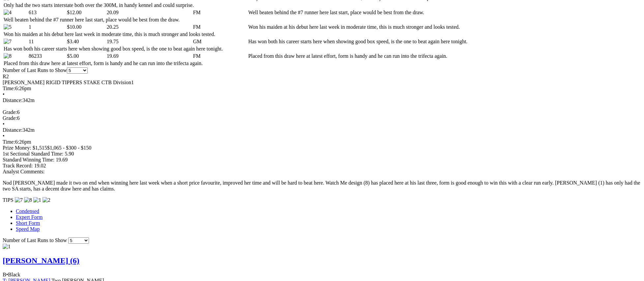 This screenshot has width=644, height=281. I want to click on span: $1,065 - $300 - $150, so click(69, 148).